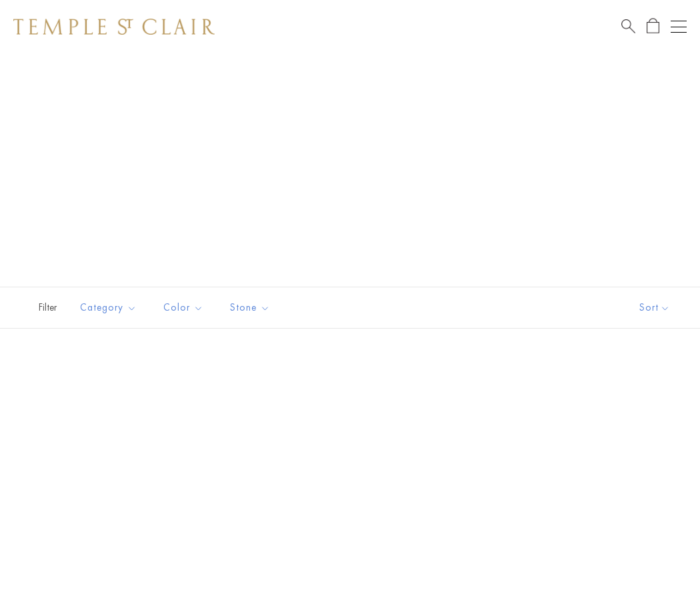 Image resolution: width=700 pixels, height=592 pixels. Describe the element at coordinates (679, 26) in the screenshot. I see `button: Open navigation` at that location.